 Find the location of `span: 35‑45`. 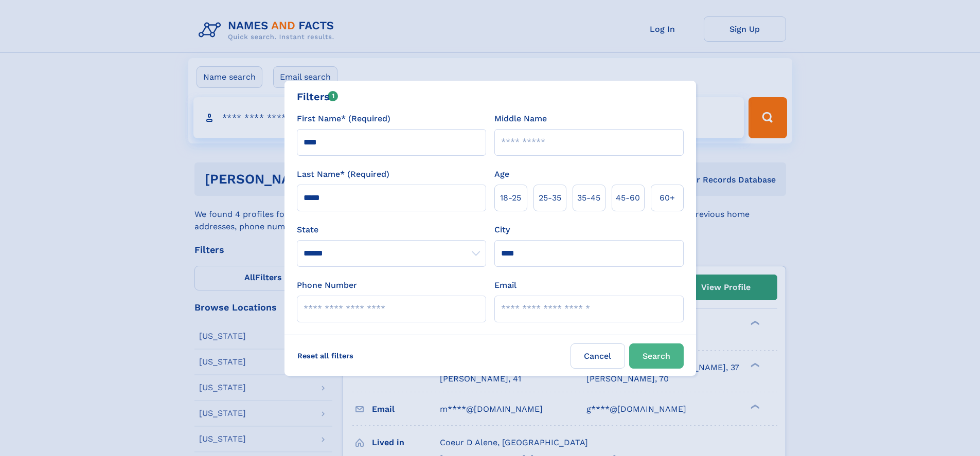

span: 35‑45 is located at coordinates (589, 198).